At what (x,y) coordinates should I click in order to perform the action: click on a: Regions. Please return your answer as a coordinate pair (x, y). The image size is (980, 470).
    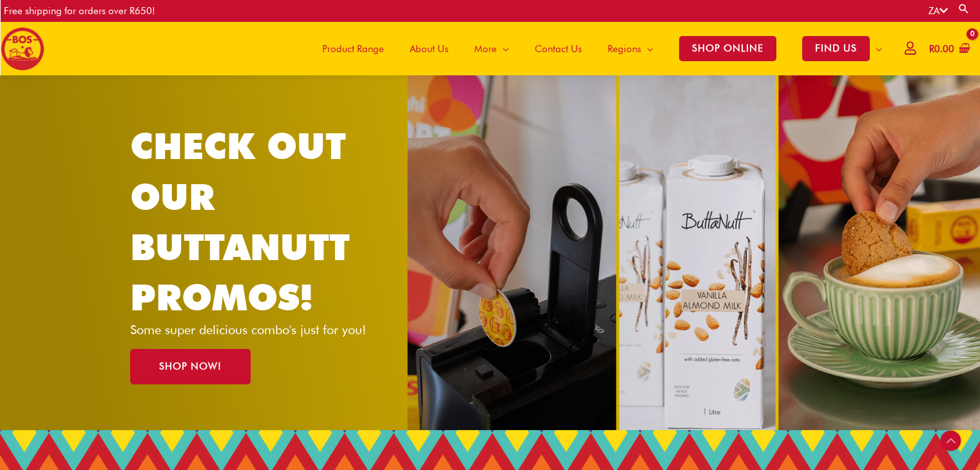
    Looking at the image, I should click on (630, 49).